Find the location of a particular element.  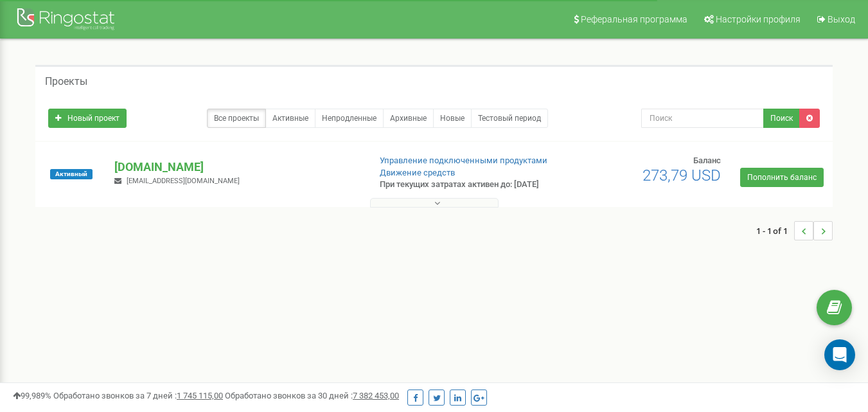

u: 1 745 115,00 is located at coordinates (199, 395).